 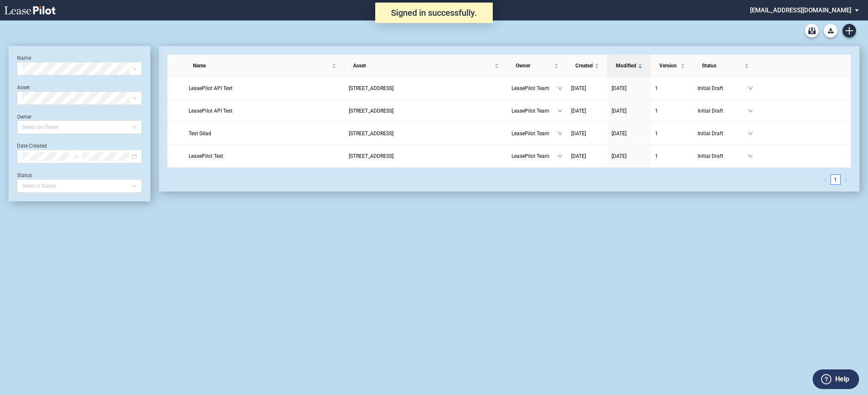 What do you see at coordinates (533, 66) in the screenshot?
I see `span: Owner` at bounding box center [533, 66].